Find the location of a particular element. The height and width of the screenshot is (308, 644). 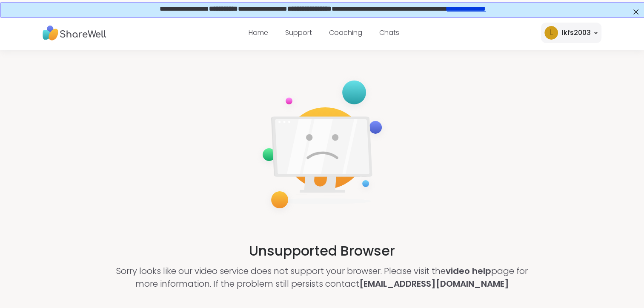

div: lkfs2003 is located at coordinates (576, 33).